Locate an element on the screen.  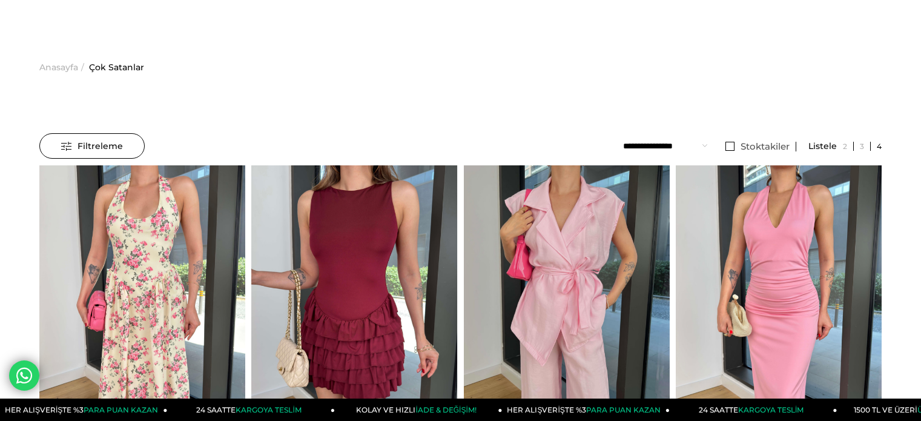
a: Stoktakiler is located at coordinates (758, 147).